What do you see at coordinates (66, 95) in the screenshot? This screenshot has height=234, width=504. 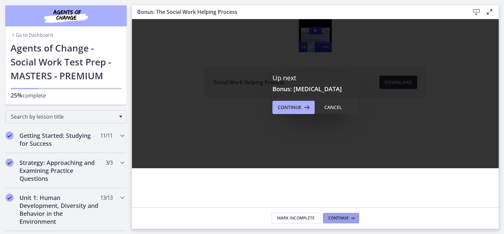 I see `p: complete` at bounding box center [66, 95].